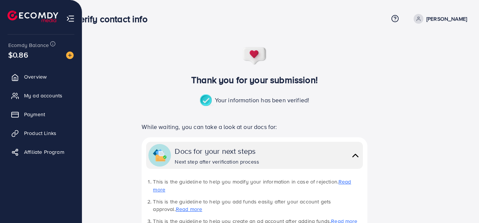 This screenshot has height=223, width=479. What do you see at coordinates (217, 151) in the screenshot?
I see `div: Docs for your next steps` at bounding box center [217, 151].